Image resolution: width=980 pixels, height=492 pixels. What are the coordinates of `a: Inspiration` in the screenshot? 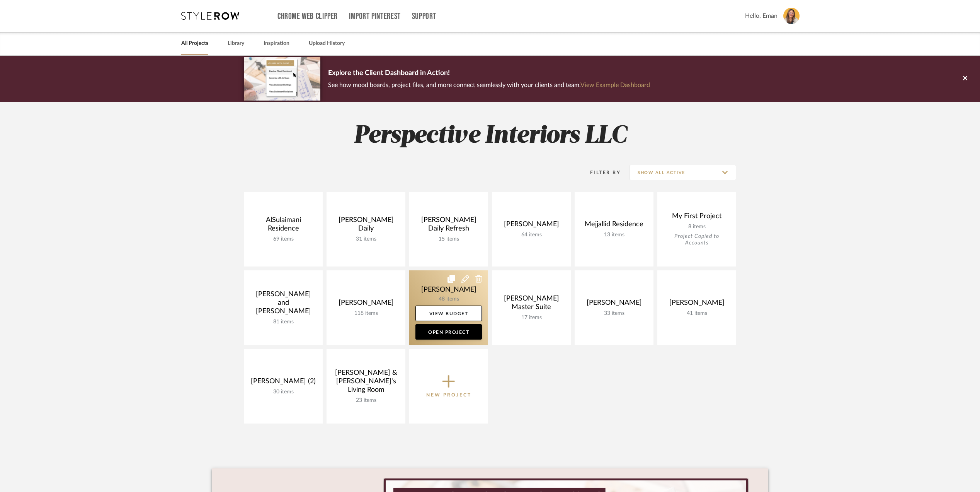 It's located at (276, 43).